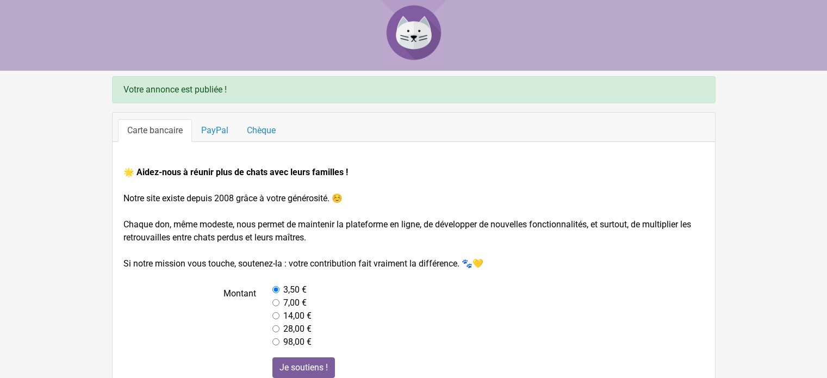 This screenshot has width=827, height=378. I want to click on a: PayPal, so click(215, 130).